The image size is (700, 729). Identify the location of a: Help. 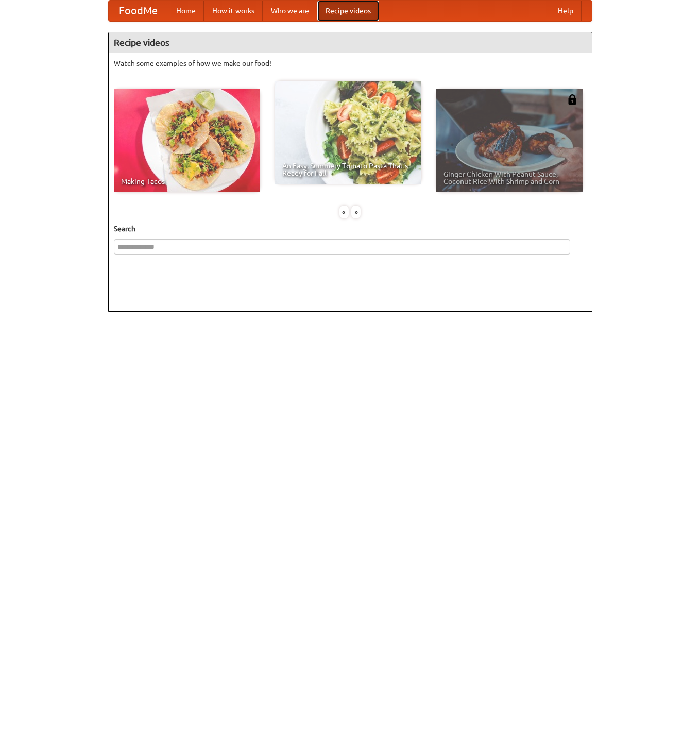
(566, 11).